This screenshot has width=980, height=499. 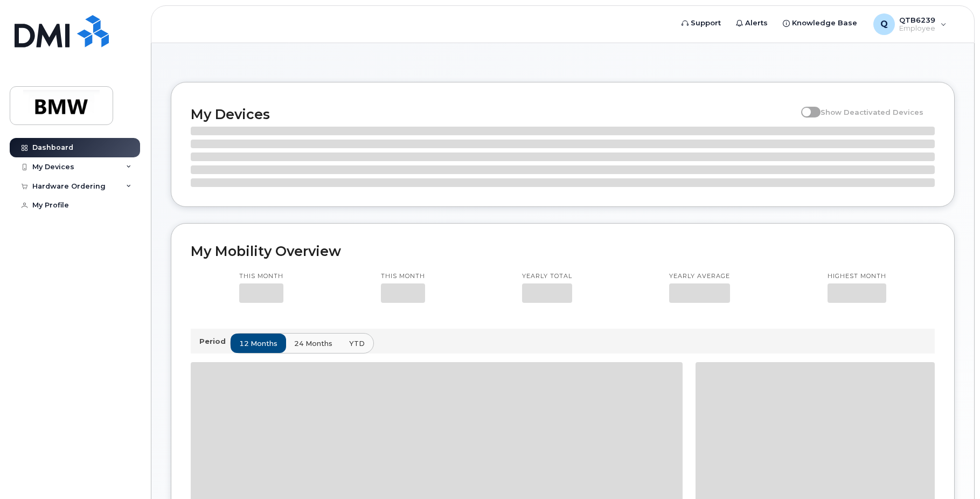 I want to click on p: Highest month, so click(x=856, y=276).